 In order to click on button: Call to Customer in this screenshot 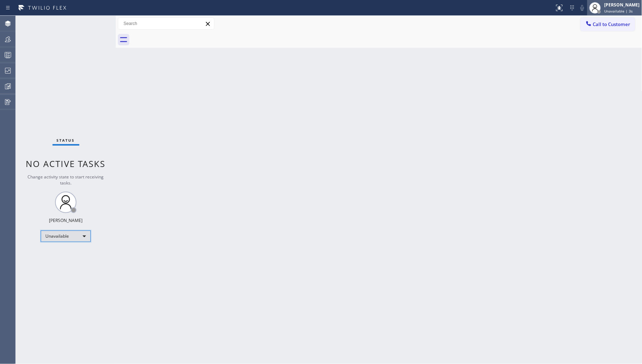, I will do `click(608, 24)`.